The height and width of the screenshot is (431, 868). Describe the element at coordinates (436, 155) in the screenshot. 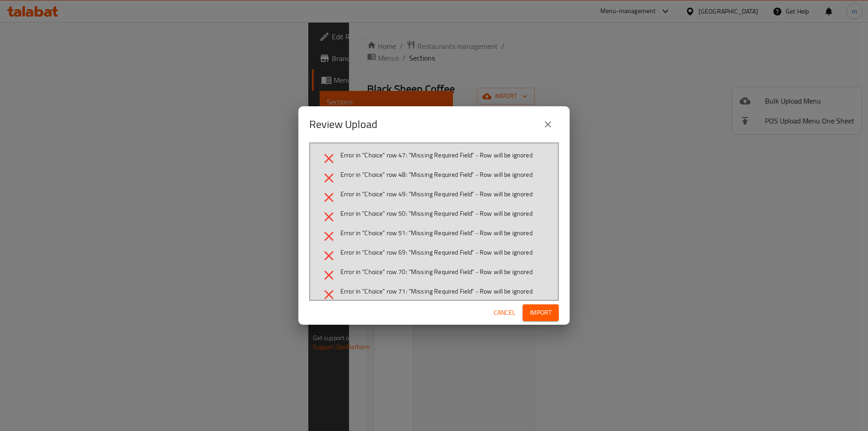

I see `span: Error in "Choice" row 47: "Missing Required Field" - Row will be ignored` at that location.